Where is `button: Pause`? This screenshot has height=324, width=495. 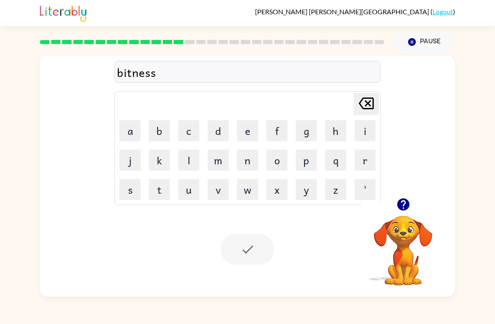 button: Pause is located at coordinates (425, 42).